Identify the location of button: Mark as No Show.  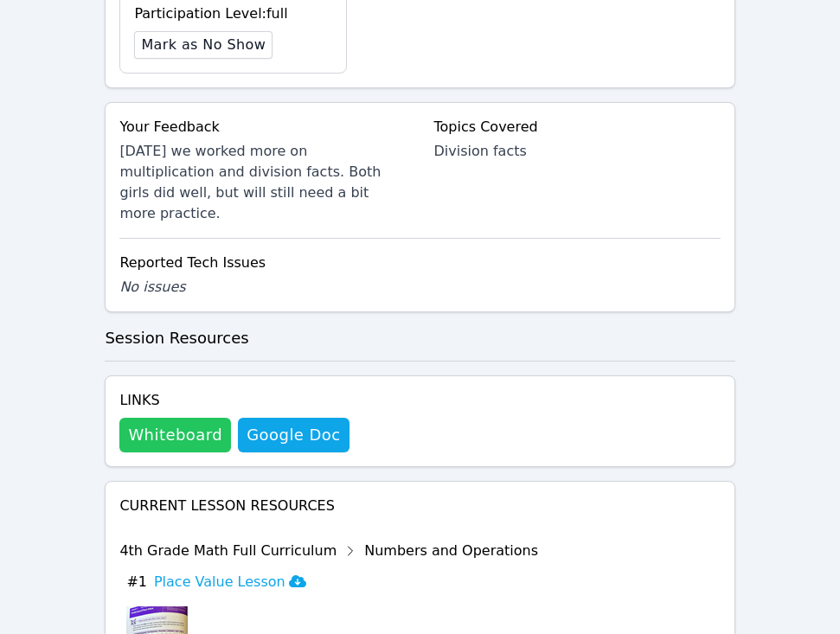
(203, 45).